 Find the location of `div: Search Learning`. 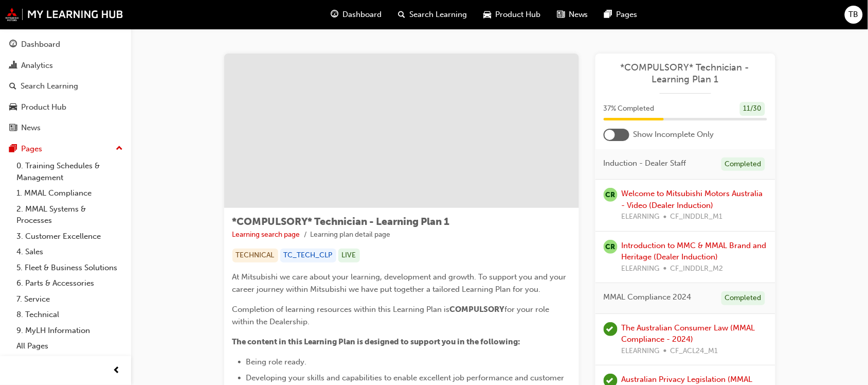

div: Search Learning is located at coordinates (49, 86).